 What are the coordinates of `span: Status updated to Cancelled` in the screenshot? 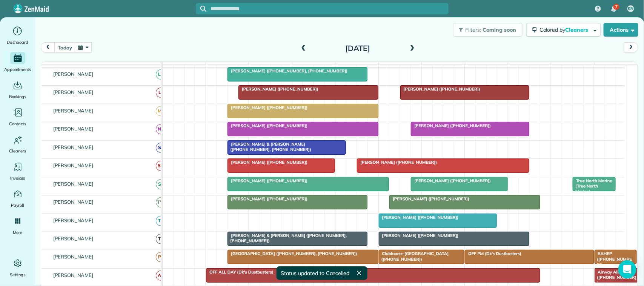 It's located at (315, 273).